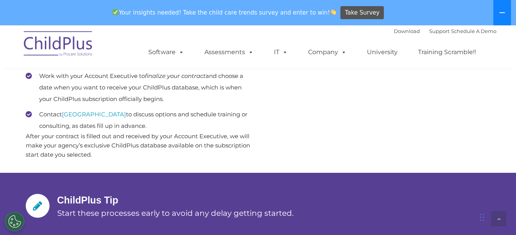 This screenshot has height=235, width=516. Describe the element at coordinates (175, 213) in the screenshot. I see `span: Start these processes early to avoid any delay getting started.` at that location.